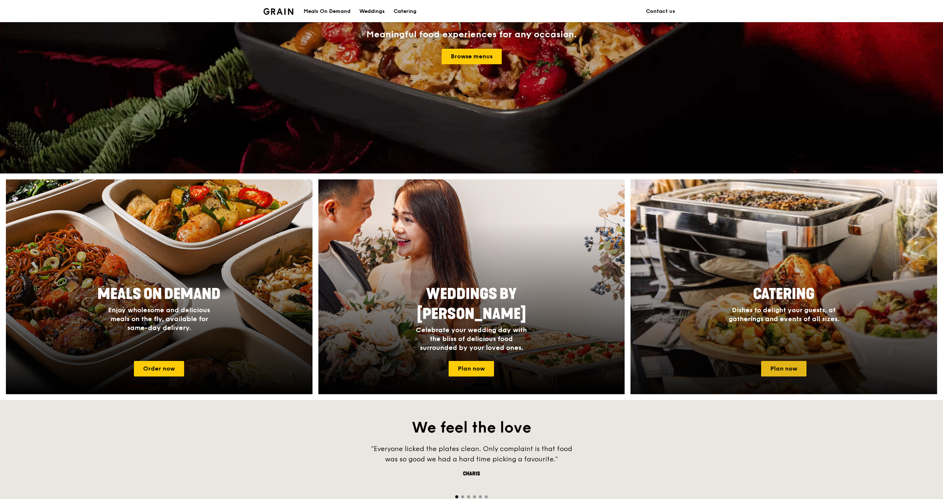 This screenshot has width=943, height=499. What do you see at coordinates (660, 11) in the screenshot?
I see `a: Contact us` at bounding box center [660, 11].